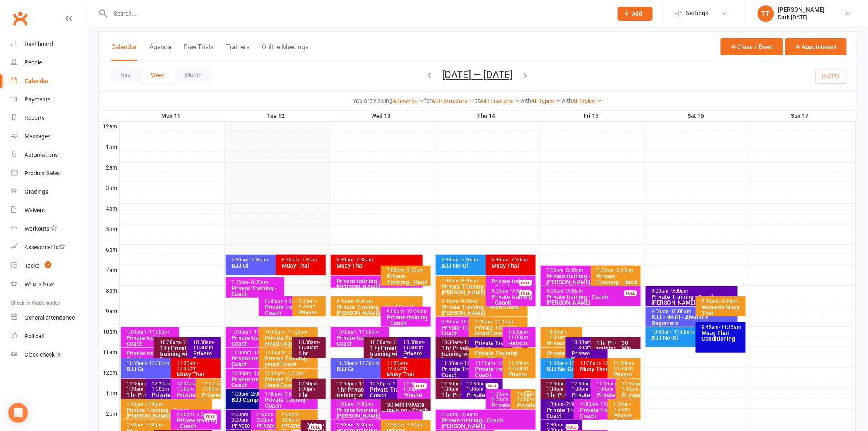  Describe the element at coordinates (285, 52) in the screenshot. I see `button: Online Meetings` at that location.